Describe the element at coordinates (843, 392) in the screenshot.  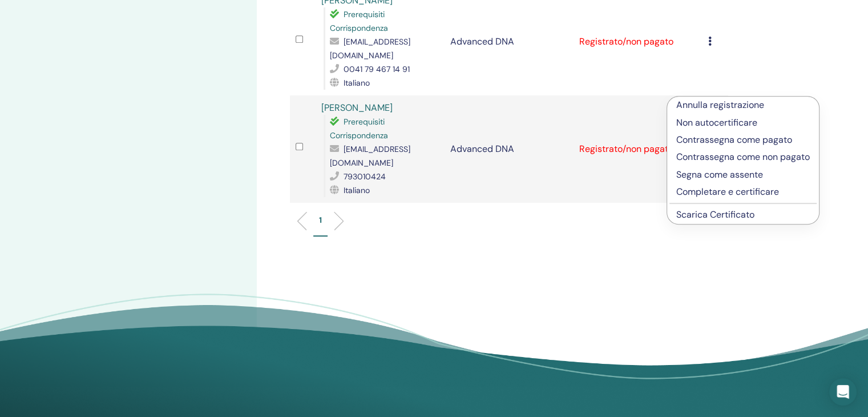
I see `div: Open Intercom Messenger` at that location.